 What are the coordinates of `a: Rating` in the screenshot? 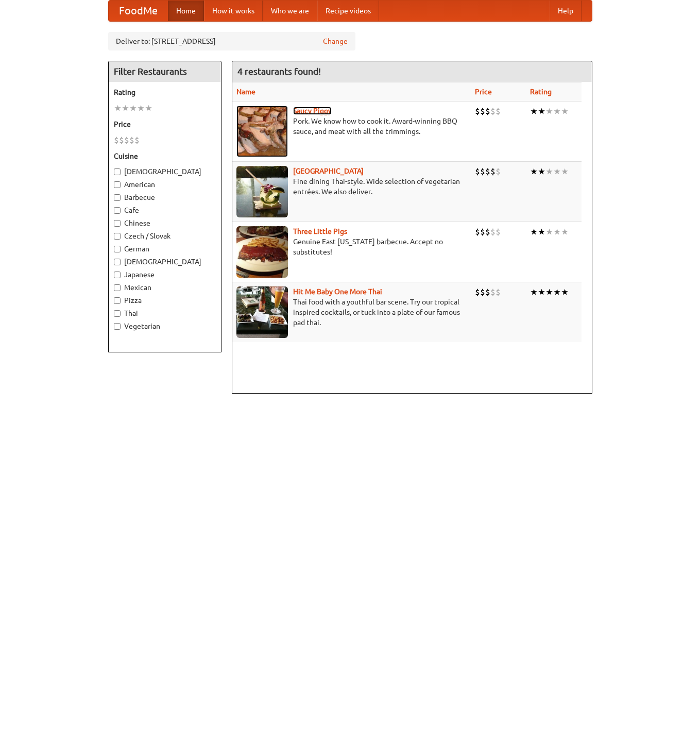 It's located at (541, 92).